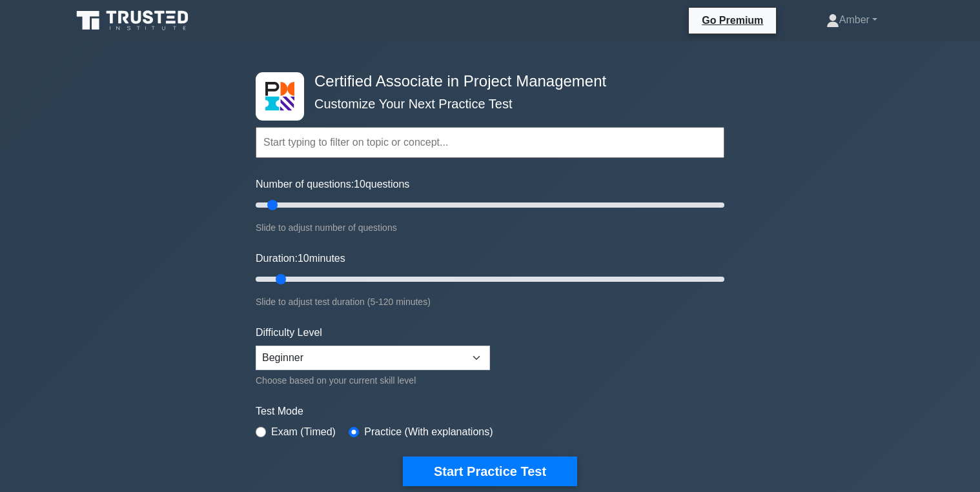 The image size is (980, 492). I want to click on div: Slide to adjust number of questions, so click(490, 228).